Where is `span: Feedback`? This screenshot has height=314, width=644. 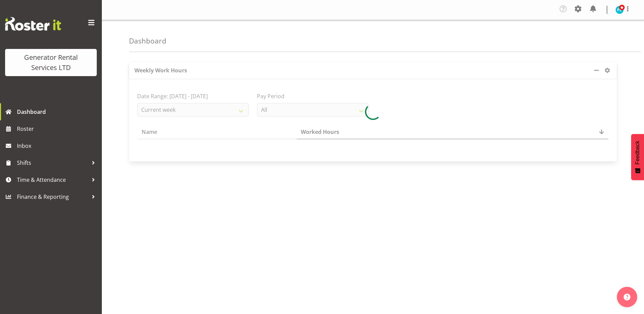 span: Feedback is located at coordinates (638, 153).